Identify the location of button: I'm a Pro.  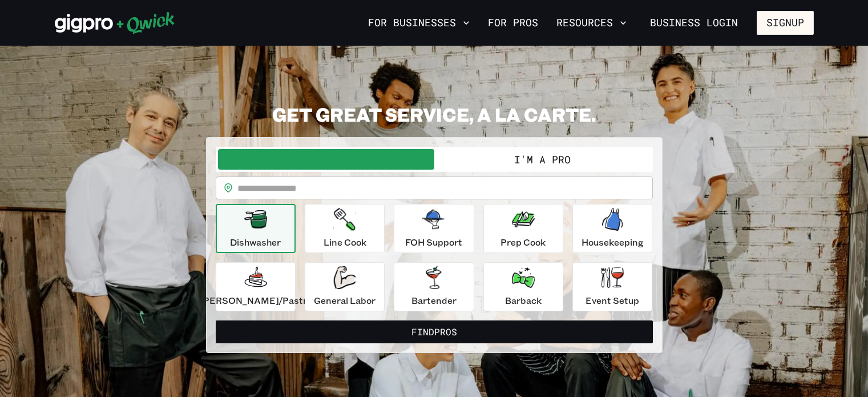
(542, 159).